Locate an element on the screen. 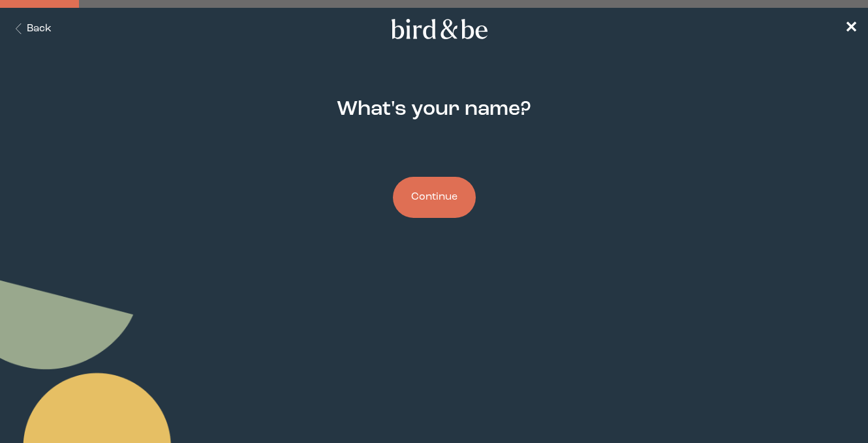 This screenshot has height=443, width=868. button: Back Button is located at coordinates (30, 28).